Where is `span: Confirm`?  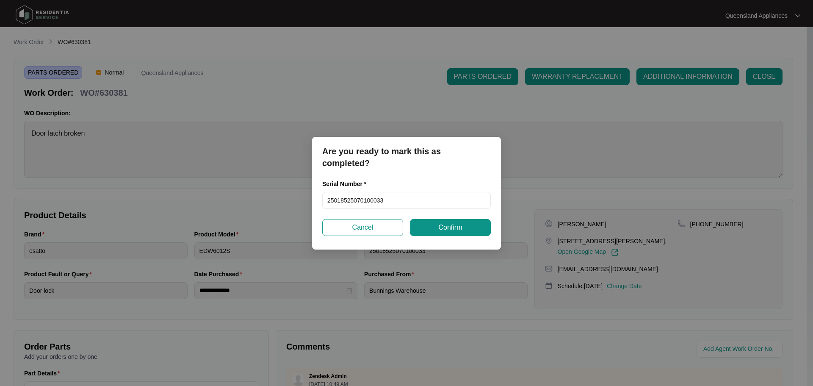 span: Confirm is located at coordinates (450, 227).